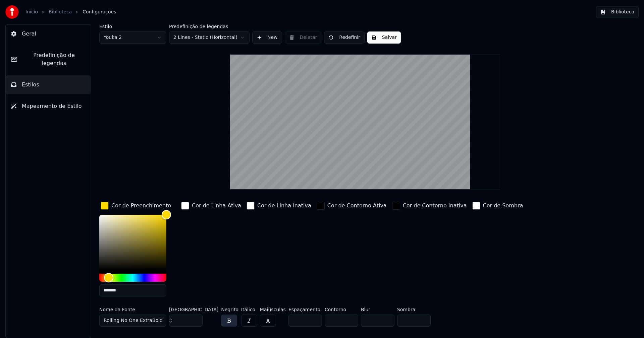  Describe the element at coordinates (357, 206) in the screenshot. I see `div: Cor de Contorno Ativa` at that location.